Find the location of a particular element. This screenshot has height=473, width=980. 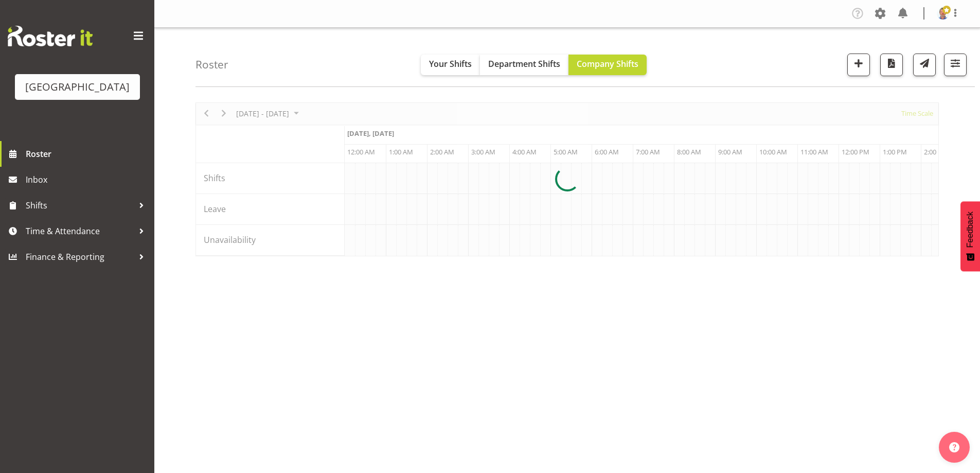

button: Download a PDF of the roster according to the set date range. is located at coordinates (892, 64).